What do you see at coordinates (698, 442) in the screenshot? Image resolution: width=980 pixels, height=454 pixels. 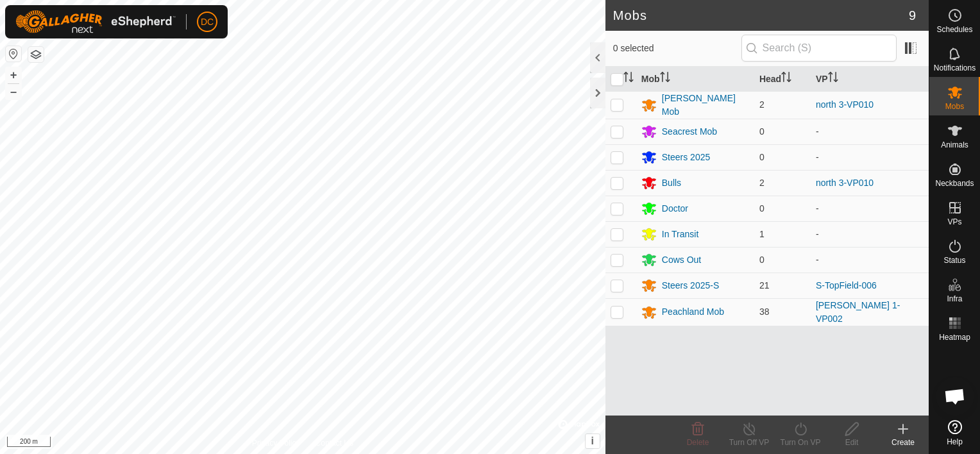 I see `span: Delete` at bounding box center [698, 442].